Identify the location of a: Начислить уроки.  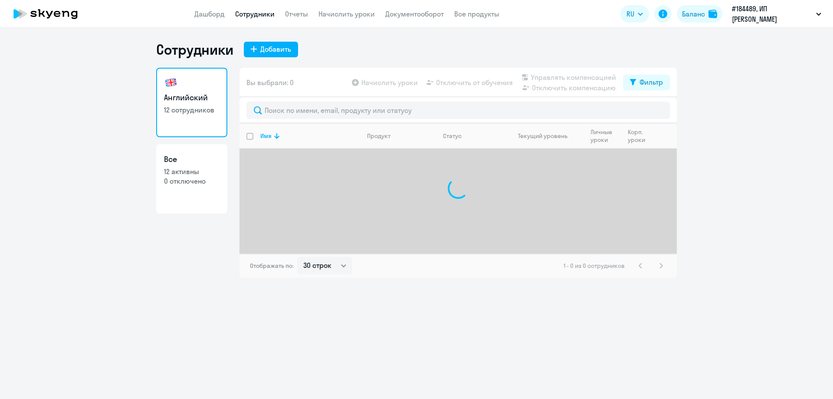
(347, 14).